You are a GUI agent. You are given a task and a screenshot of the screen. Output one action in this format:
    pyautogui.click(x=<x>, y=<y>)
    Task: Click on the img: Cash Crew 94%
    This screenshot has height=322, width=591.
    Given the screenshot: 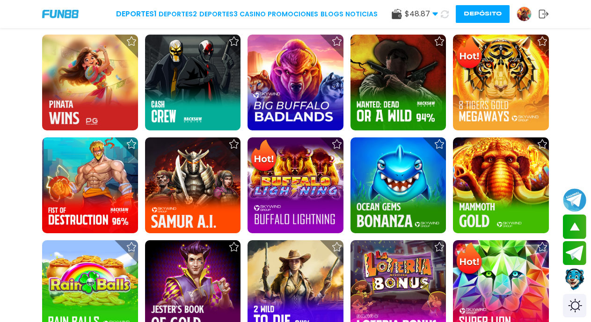 What is the action you would take?
    pyautogui.click(x=193, y=82)
    